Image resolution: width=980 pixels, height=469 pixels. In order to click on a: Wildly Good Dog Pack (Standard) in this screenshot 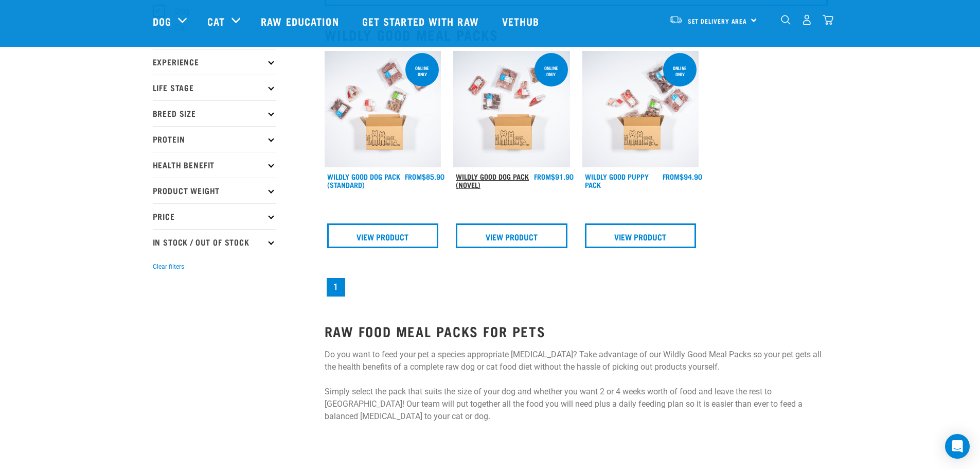, I will do `click(363, 180)`.